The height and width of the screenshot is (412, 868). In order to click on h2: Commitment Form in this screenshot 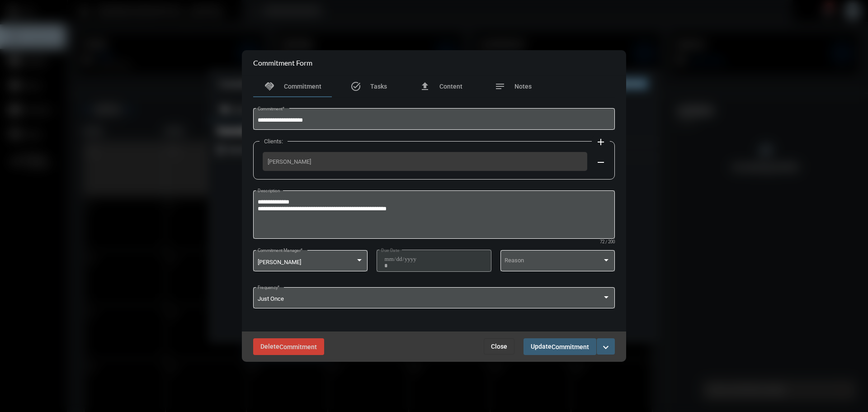, I will do `click(282, 62)`.